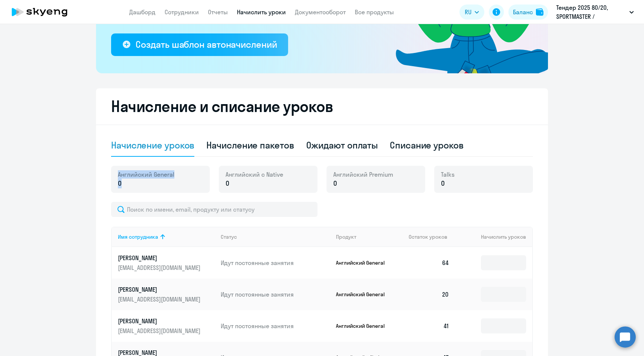 This screenshot has width=644, height=356. Describe the element at coordinates (523, 12) in the screenshot. I see `div: Баланс` at that location.